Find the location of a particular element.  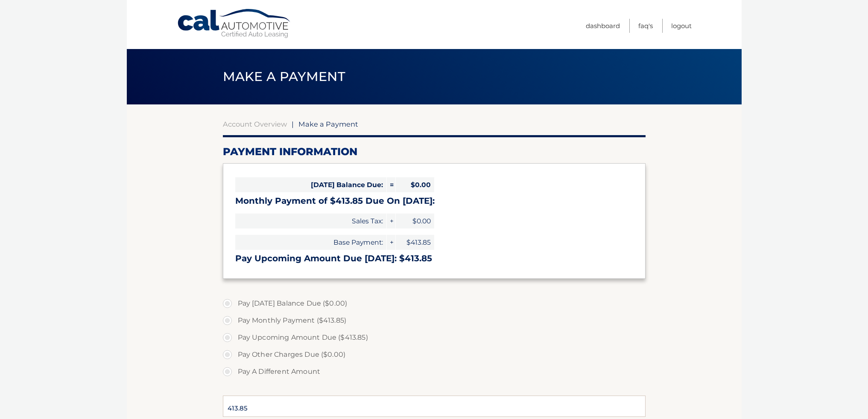

h2: Payment Information is located at coordinates (434, 152).